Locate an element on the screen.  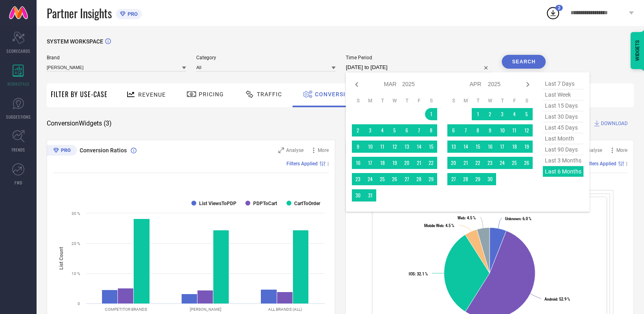
text: CartToOrder is located at coordinates (307, 204).